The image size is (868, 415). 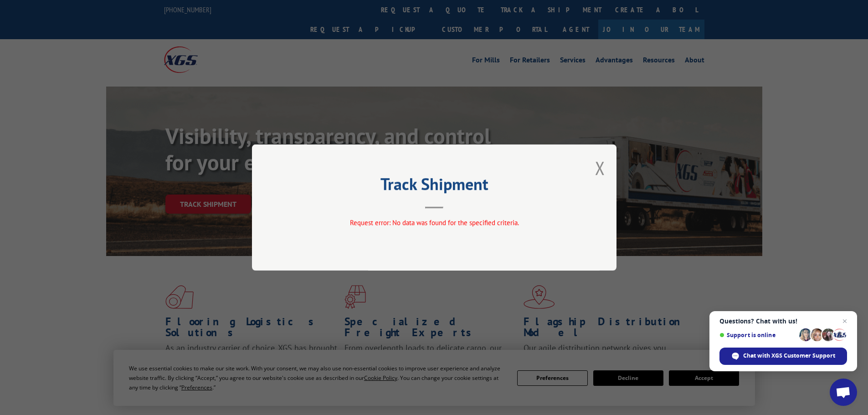 What do you see at coordinates (789, 356) in the screenshot?
I see `span: Chat with XGS Customer Support` at bounding box center [789, 356].